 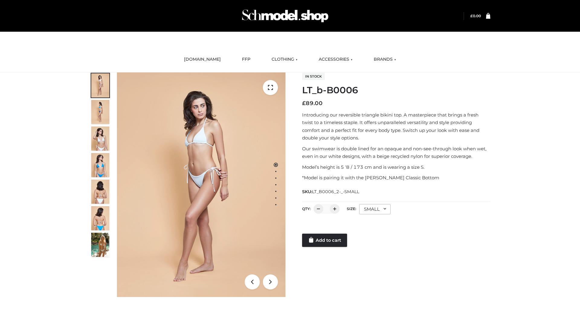 I want to click on span: In stock, so click(x=313, y=76).